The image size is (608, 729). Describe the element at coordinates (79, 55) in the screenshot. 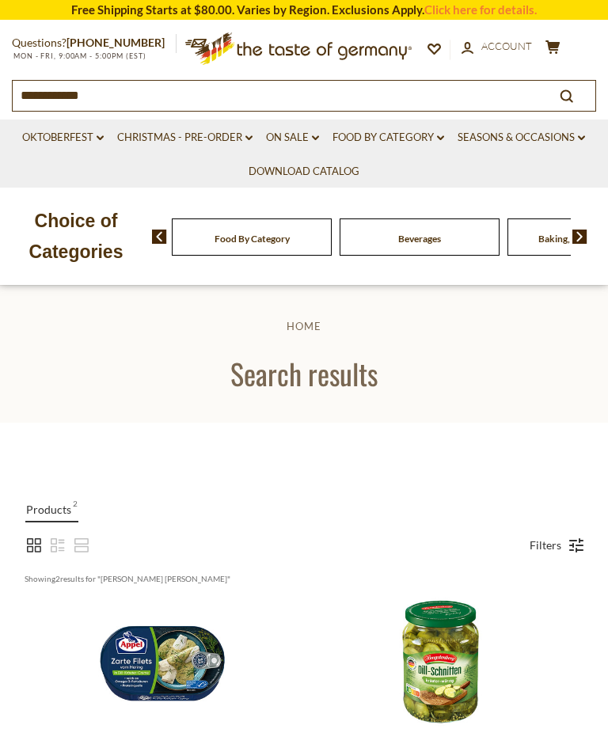

I see `span: MON - FRI, 9:00AM - 5:00PM (EST)` at that location.